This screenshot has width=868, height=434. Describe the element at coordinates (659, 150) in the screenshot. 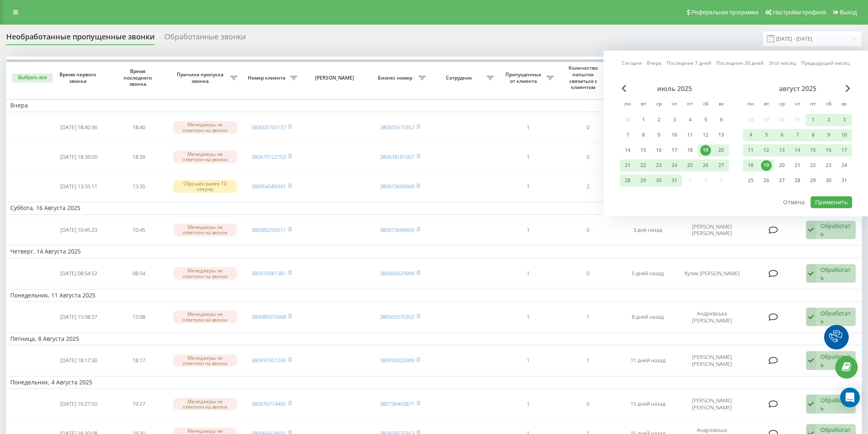

I see `div: ср 16 июля 2025 г.` at that location.